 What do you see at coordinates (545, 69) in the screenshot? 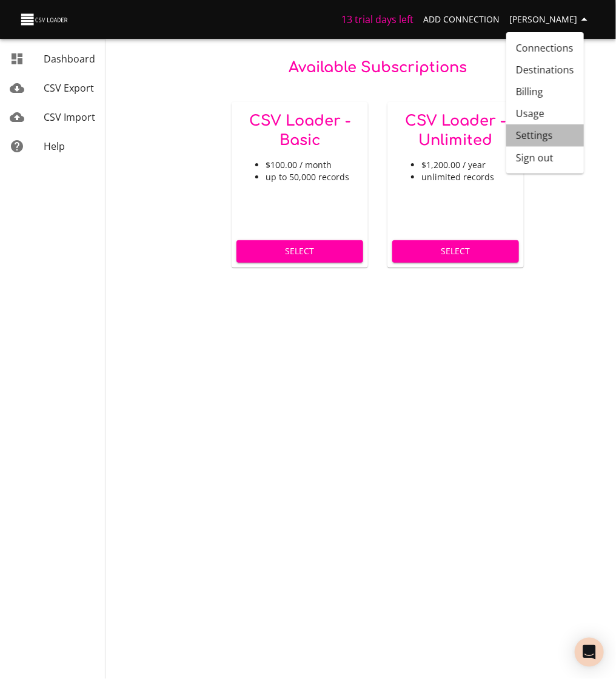
I see `a: Destinations` at bounding box center [545, 69].